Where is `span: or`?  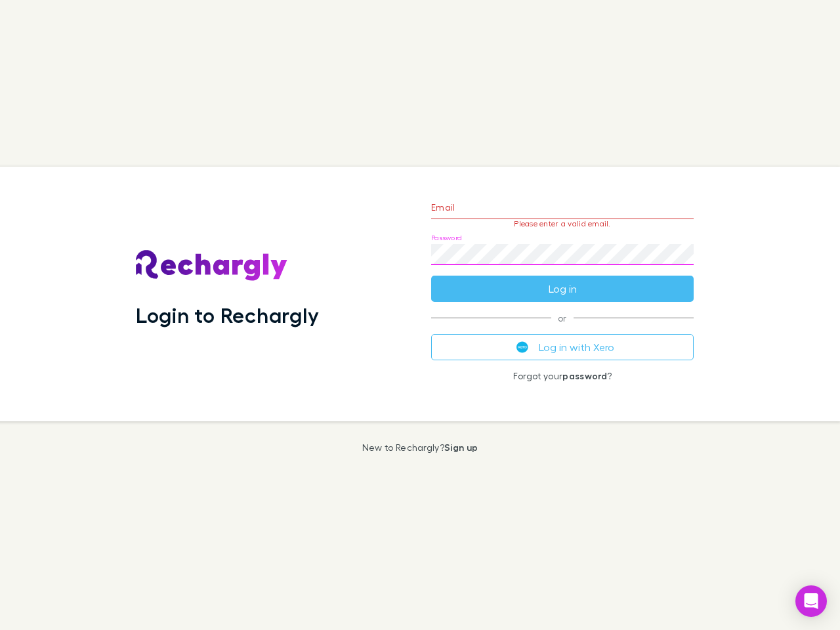
span: or is located at coordinates (563, 318).